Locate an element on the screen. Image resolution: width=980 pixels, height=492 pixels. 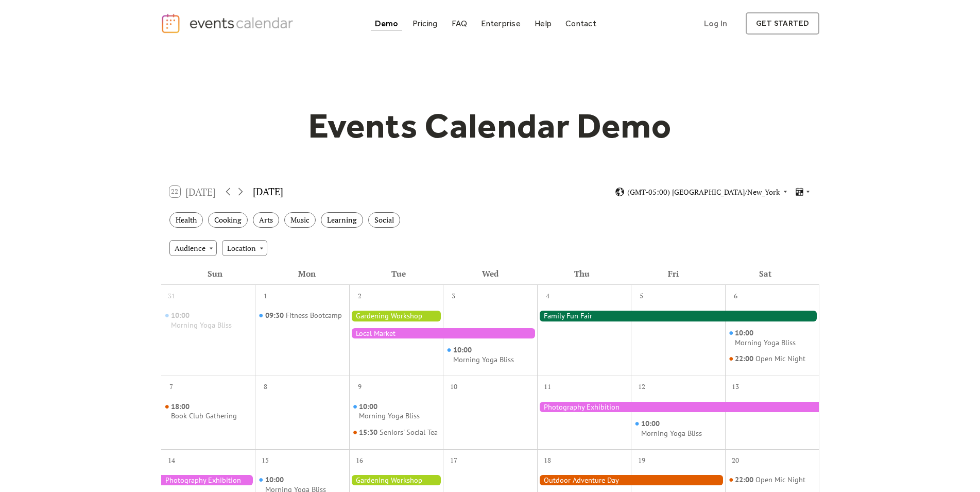
div: Pricing is located at coordinates (425, 23).